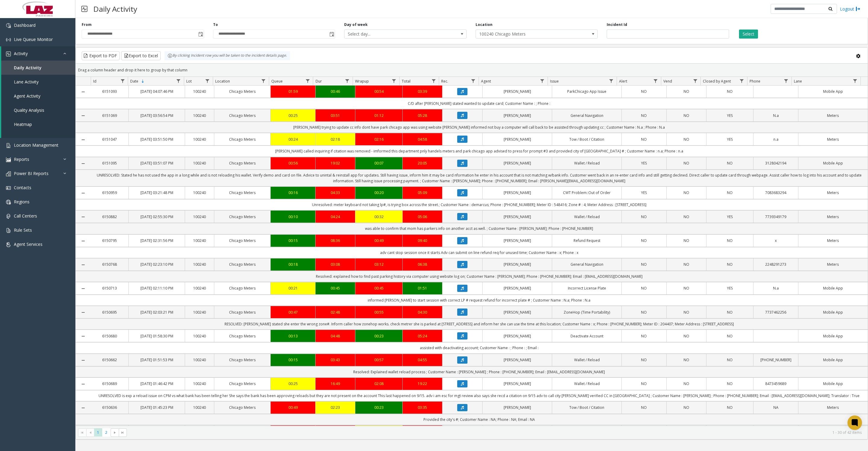  Describe the element at coordinates (336, 163) in the screenshot. I see `div: 19:02` at that location.